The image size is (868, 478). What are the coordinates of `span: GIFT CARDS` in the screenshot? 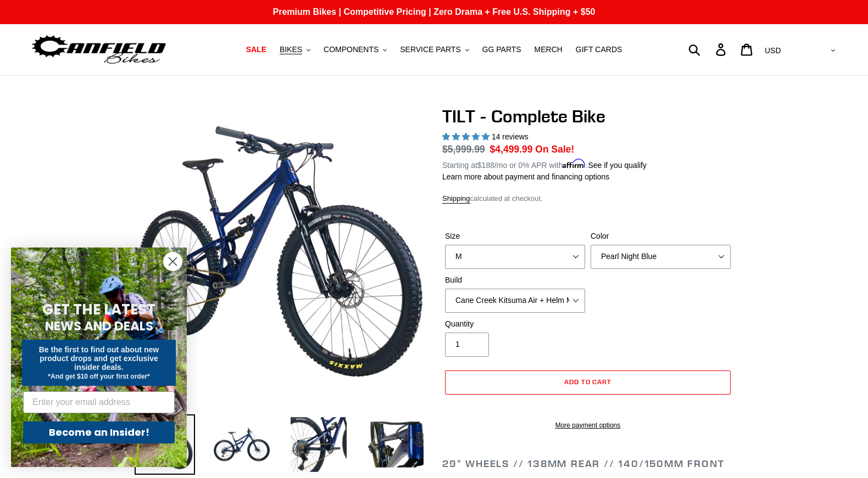 It's located at (598, 50).